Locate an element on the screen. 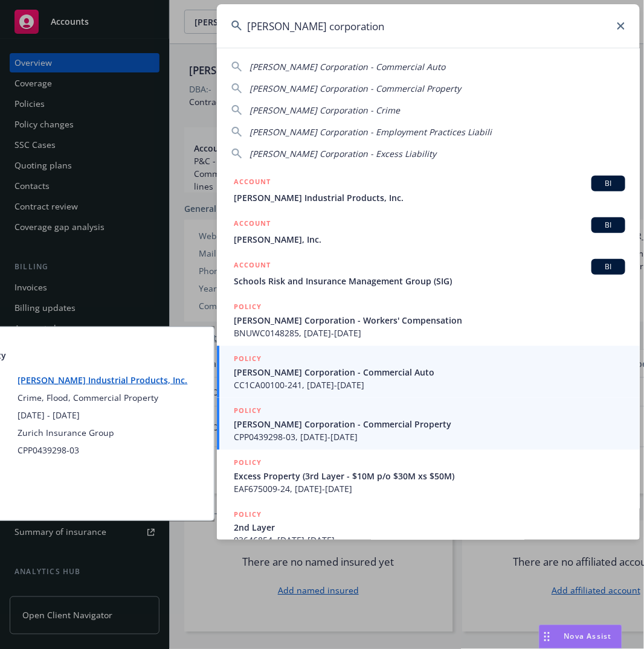  span: Excess Property (3rd Layer - $10M p/o $30M xs $50M) is located at coordinates (429, 476).